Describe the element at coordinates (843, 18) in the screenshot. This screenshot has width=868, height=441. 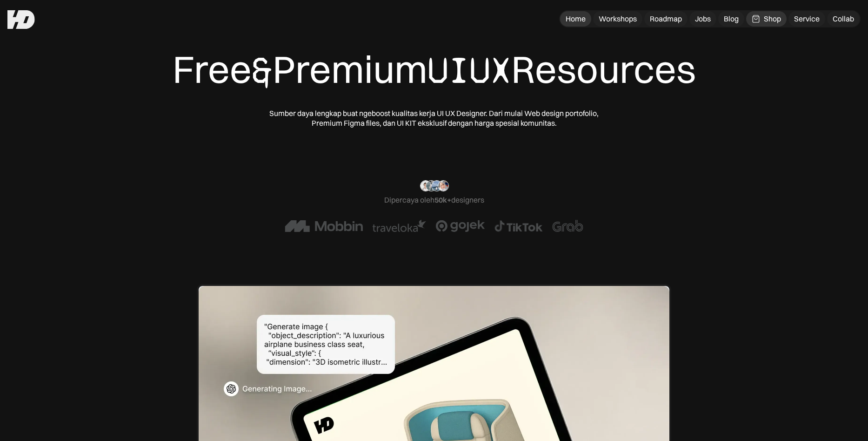
I see `div: Collab` at that location.